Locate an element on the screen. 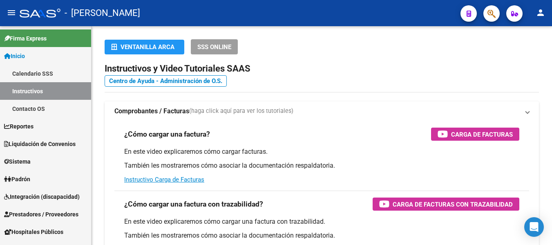  span: Integración (discapacidad) is located at coordinates (42, 197).